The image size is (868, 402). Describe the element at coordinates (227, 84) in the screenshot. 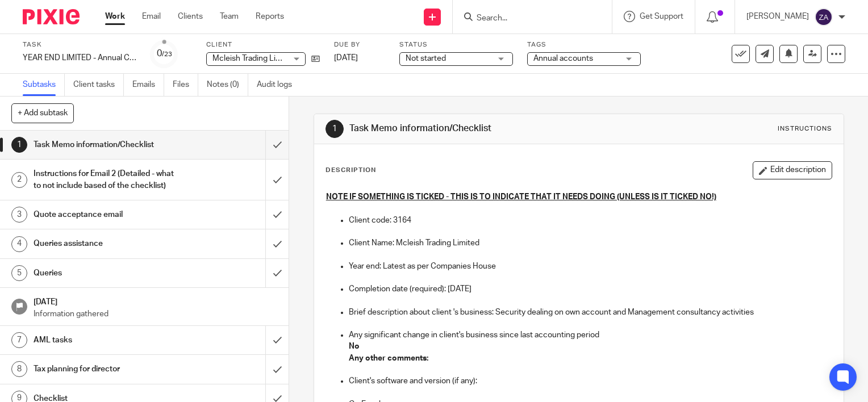

I see `a: Notes (0)` at that location.